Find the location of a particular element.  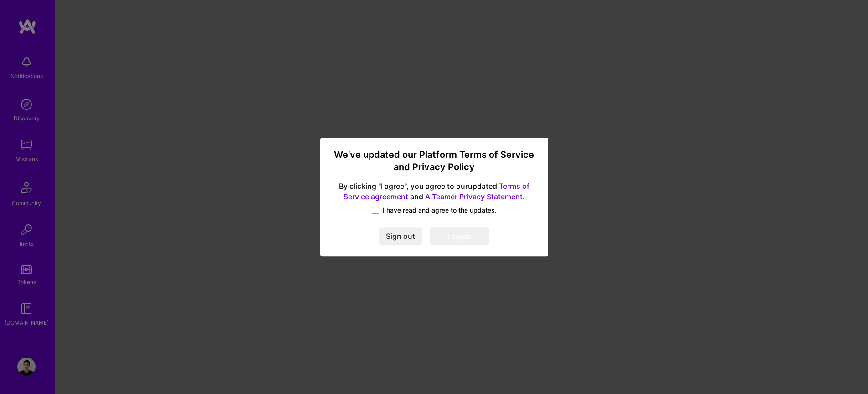

a: Terms of Service agreement is located at coordinates (436, 191).